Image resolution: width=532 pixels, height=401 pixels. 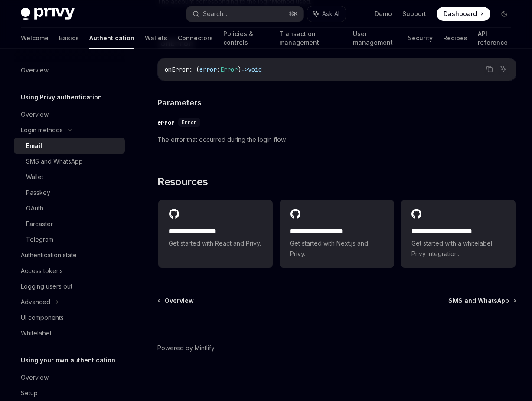 What do you see at coordinates (208, 70) in the screenshot?
I see `span: error` at bounding box center [208, 70].